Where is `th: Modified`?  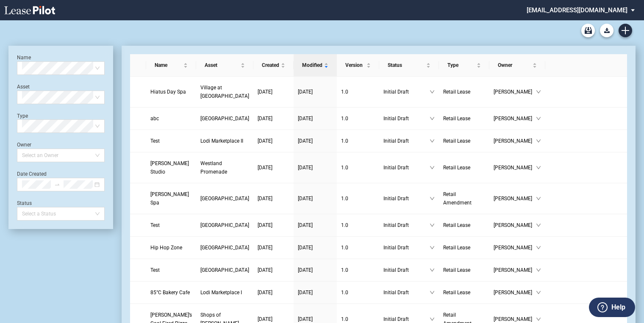 th: Modified is located at coordinates (315, 65).